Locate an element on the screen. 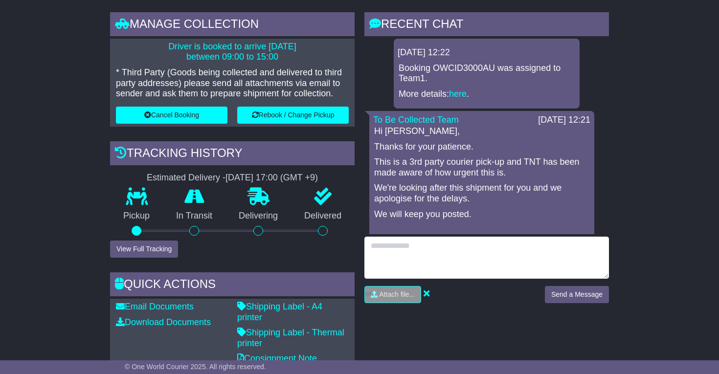  button: Rebook / Change Pickup is located at coordinates (293, 115).